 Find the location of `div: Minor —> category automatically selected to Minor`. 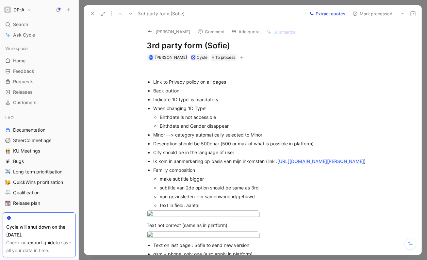

div: Minor —> category automatically selected to Minor is located at coordinates (263, 135).